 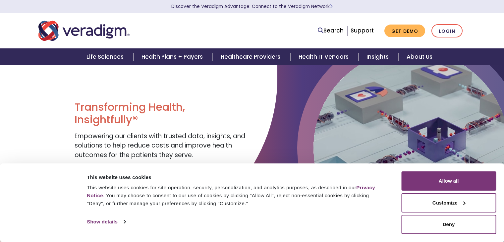 What do you see at coordinates (106, 222) in the screenshot?
I see `a: Show details` at bounding box center [106, 222].